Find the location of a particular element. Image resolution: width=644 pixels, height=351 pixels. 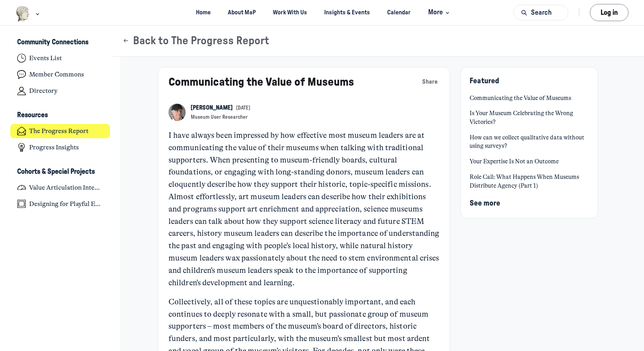

span: See more is located at coordinates (485, 203).